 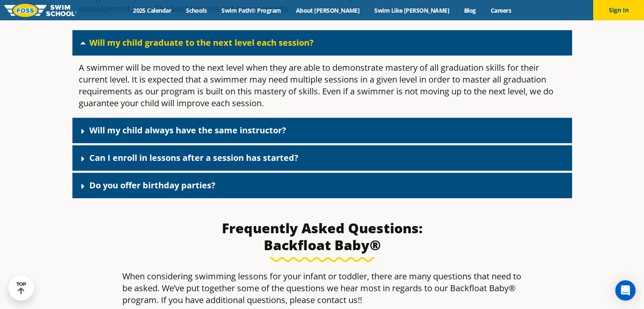 I want to click on a: Can I enroll in lessons after a session has started?, so click(x=194, y=157).